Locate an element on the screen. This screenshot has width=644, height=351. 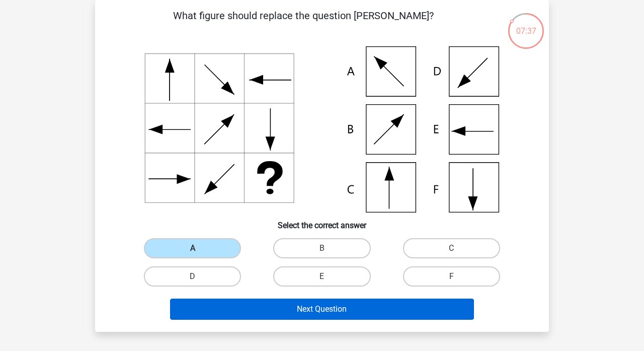
div: 07:37 is located at coordinates (526, 25).